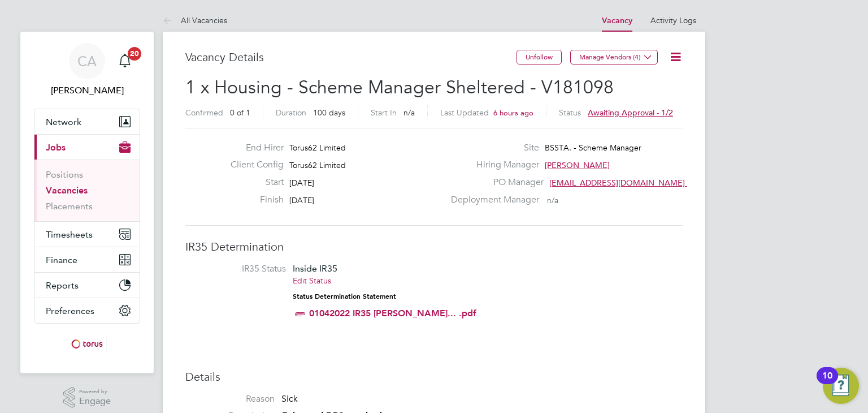 The width and height of the screenshot is (868, 413). I want to click on a: Powered byEngage, so click(87, 397).